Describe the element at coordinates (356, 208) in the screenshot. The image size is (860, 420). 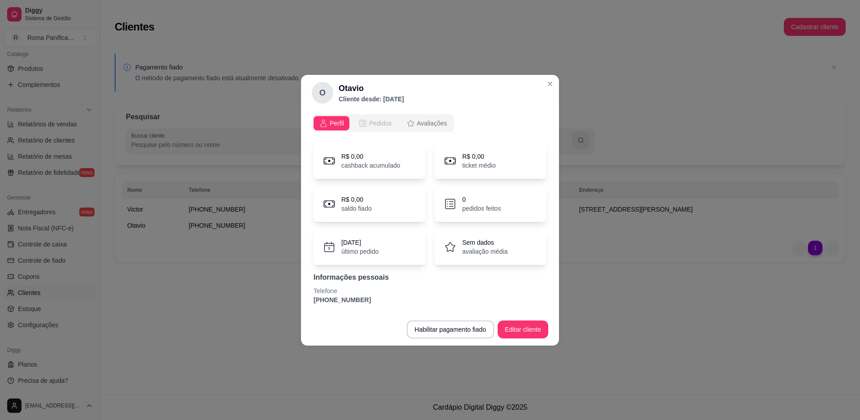
I see `p: saldo fiado` at that location.